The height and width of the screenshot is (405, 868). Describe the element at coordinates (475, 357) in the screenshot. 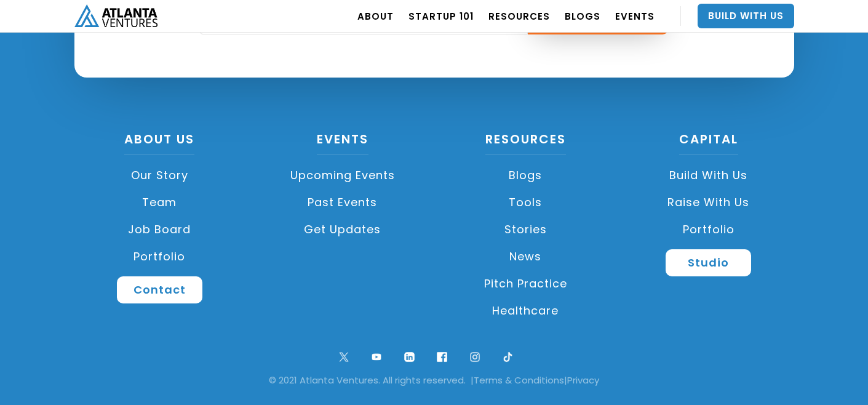

I see `img: ig symbol` at that location.